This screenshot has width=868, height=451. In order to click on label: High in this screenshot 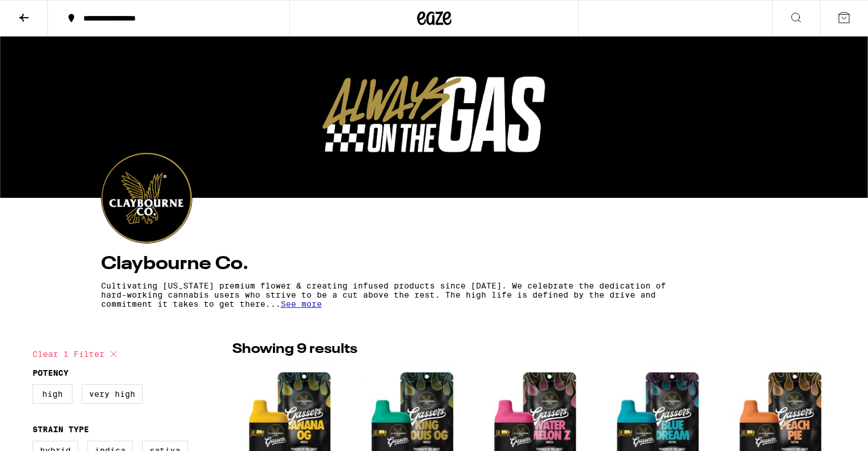, I will do `click(53, 394)`.